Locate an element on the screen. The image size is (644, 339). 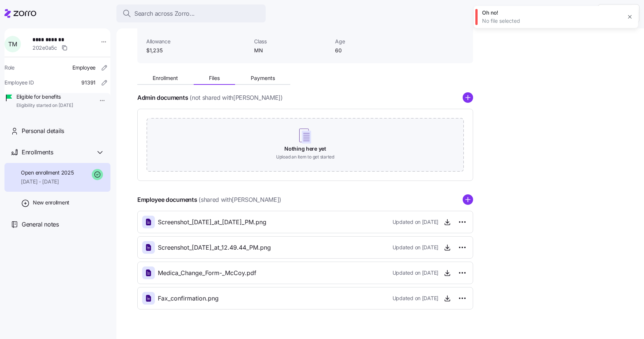
span: Payments is located at coordinates (263, 78).